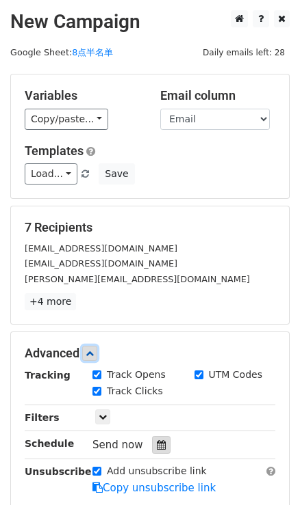 Image resolution: width=300 pixels, height=505 pixels. What do you see at coordinates (116, 174) in the screenshot?
I see `button: Save` at bounding box center [116, 174].